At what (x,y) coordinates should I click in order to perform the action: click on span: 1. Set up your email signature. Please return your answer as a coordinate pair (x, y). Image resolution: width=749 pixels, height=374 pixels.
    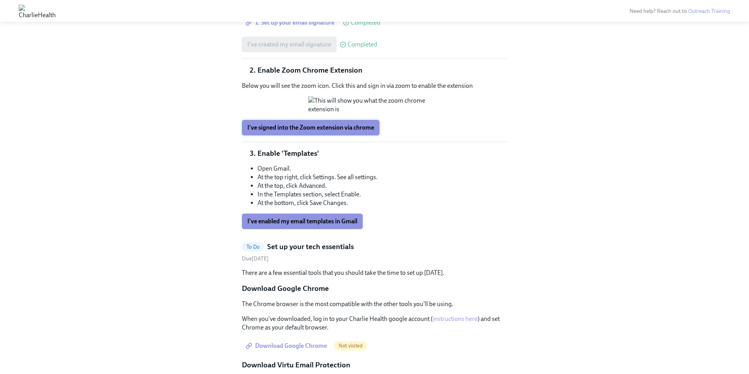
    Looking at the image, I should click on (291, 23).